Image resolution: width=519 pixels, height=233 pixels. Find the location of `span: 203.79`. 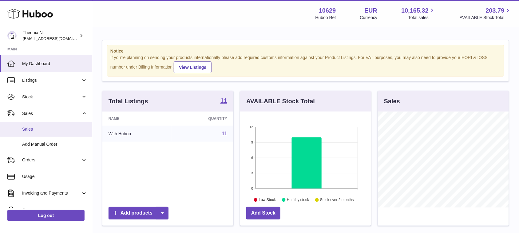

span: 203.79 is located at coordinates (495, 10).